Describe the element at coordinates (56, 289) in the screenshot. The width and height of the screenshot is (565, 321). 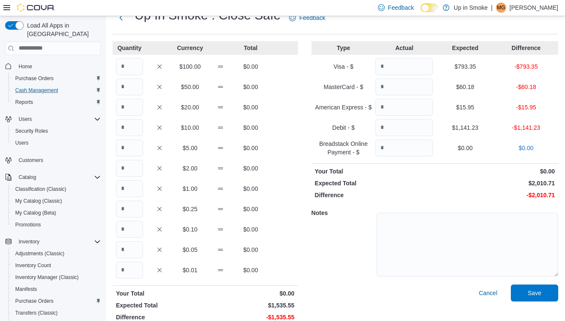
I see `button: Manifests` at that location.